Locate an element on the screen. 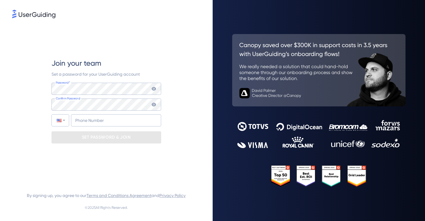  img: 26c0aa7c25a843aed4baddd2b5e0fa68.svg is located at coordinates (319, 70).